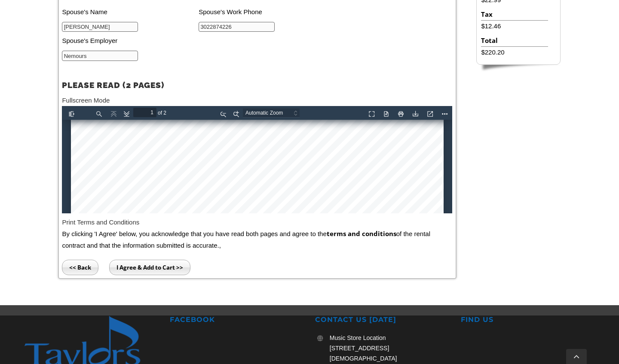 Image resolution: width=619 pixels, height=364 pixels. I want to click on li: Spouse's Employer, so click(185, 41).